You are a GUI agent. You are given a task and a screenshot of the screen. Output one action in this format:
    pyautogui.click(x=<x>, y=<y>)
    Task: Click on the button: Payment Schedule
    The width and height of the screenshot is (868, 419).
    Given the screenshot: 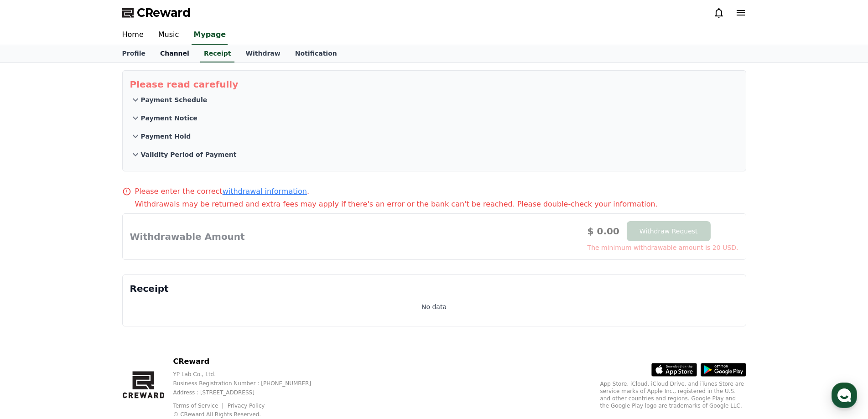 What is the action you would take?
    pyautogui.click(x=434, y=100)
    